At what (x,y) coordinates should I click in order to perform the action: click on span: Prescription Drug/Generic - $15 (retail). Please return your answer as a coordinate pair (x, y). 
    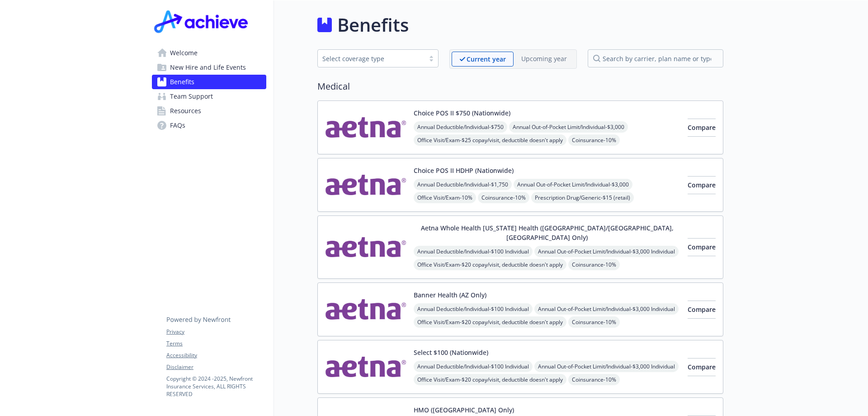
    Looking at the image, I should click on (582, 198).